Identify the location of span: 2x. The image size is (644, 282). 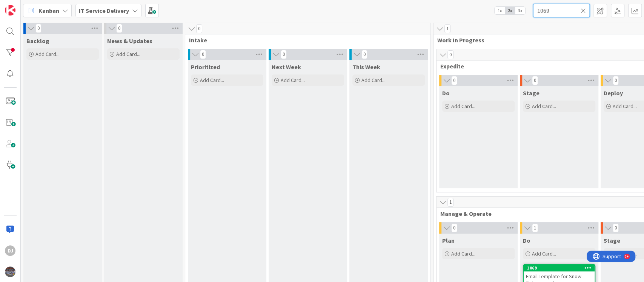
(510, 10).